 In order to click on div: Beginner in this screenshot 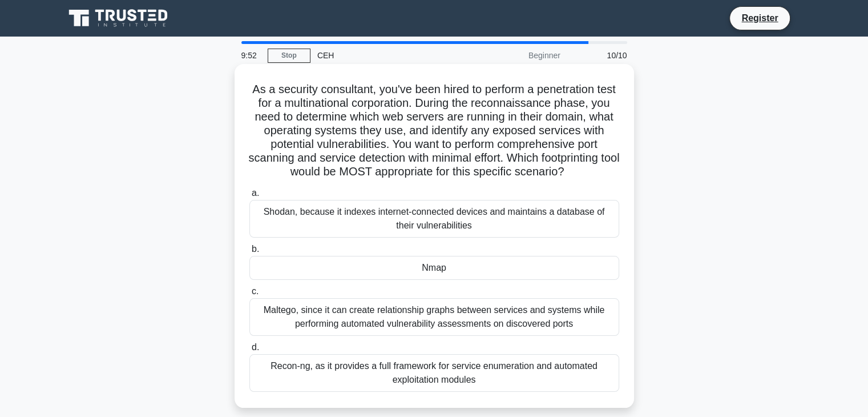, I will do `click(517, 56)`.